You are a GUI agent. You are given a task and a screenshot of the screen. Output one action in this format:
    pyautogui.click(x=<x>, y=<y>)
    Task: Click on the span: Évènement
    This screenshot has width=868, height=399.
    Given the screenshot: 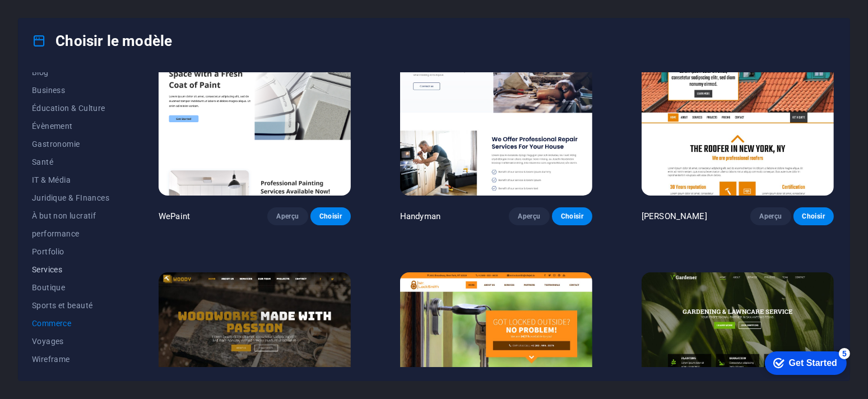 What is the action you would take?
    pyautogui.click(x=70, y=126)
    